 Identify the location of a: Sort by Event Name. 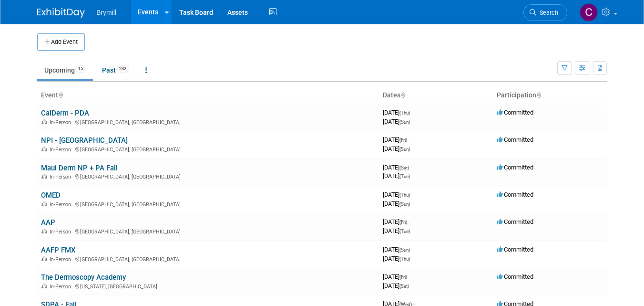
(61, 95).